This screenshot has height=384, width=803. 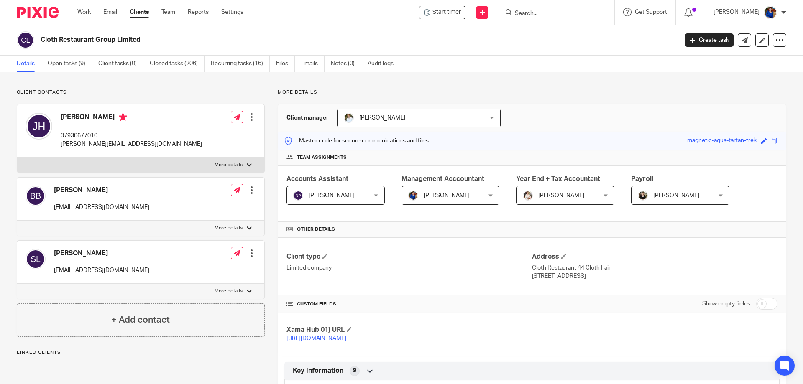 What do you see at coordinates (293, 40) in the screenshot?
I see `h2: Cloth Restaurant Group Limited` at bounding box center [293, 40].